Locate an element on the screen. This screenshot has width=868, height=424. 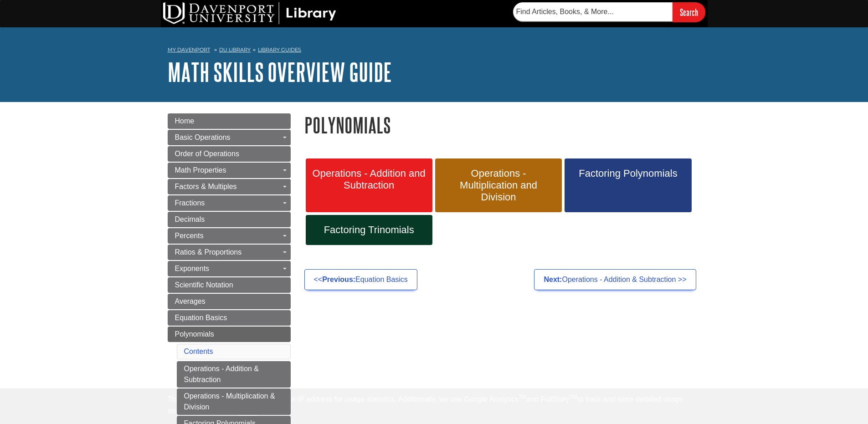
strong: Next: is located at coordinates (552, 279).